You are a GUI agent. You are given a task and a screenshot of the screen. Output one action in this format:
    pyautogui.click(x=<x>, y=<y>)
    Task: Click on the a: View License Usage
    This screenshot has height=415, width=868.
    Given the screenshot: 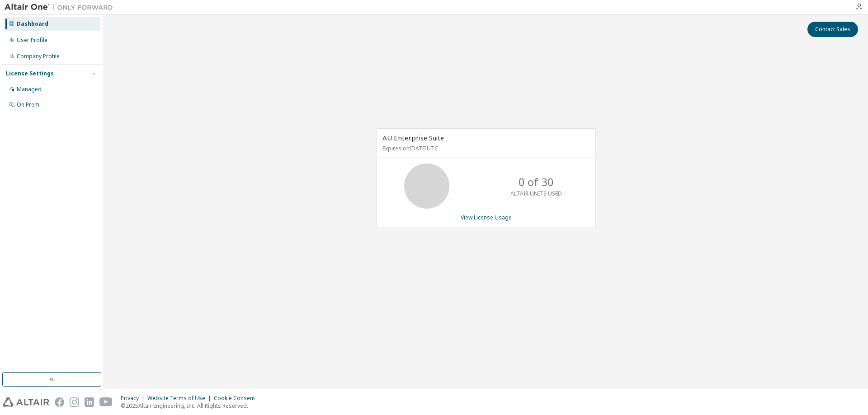 What is the action you would take?
    pyautogui.click(x=486, y=217)
    